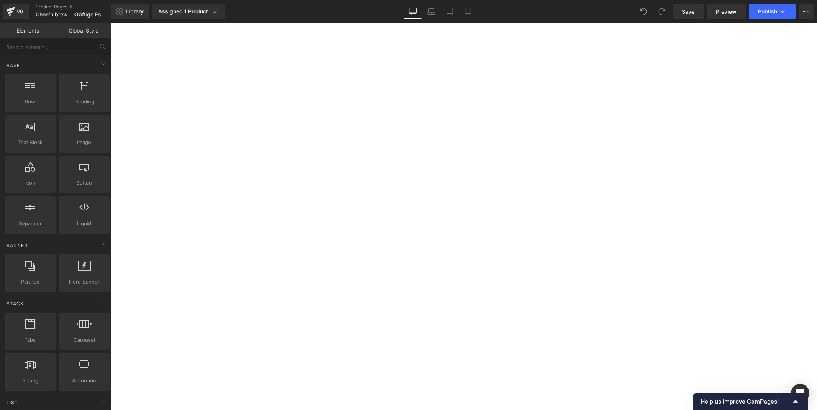 The image size is (817, 410). Describe the element at coordinates (84, 281) in the screenshot. I see `span: Hero Banner` at that location.